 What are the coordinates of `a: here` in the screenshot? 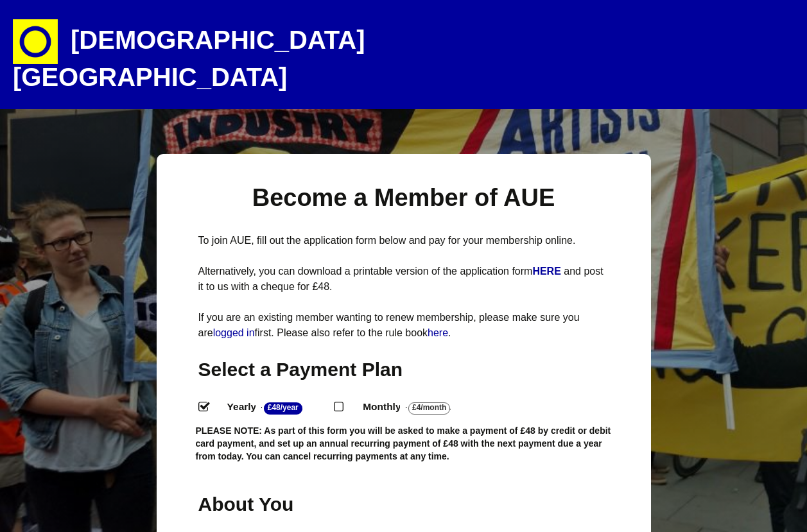 It's located at (438, 332).